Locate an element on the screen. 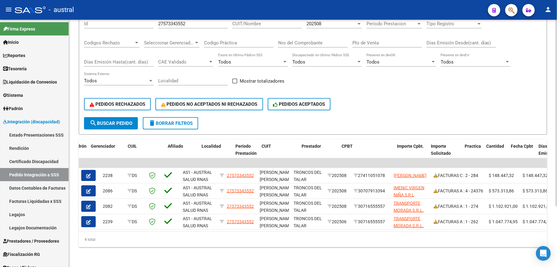 The image size is (557, 267). datatable-header-cell: Gerenciador is located at coordinates (107, 153).